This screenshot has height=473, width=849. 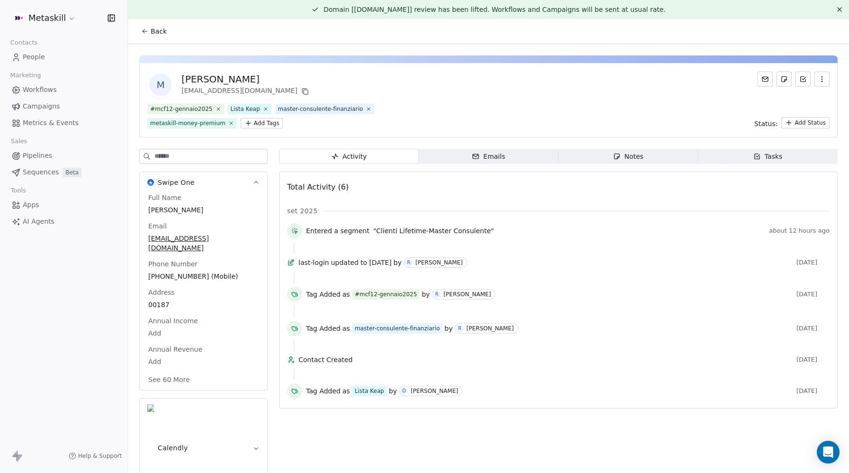 What do you see at coordinates (203, 305) in the screenshot?
I see `span: 00187` at bounding box center [203, 305].